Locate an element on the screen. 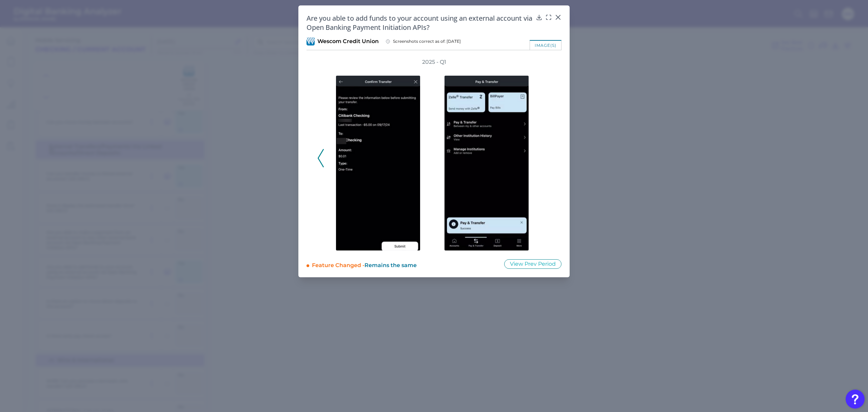  div: image(s) is located at coordinates (545, 45).